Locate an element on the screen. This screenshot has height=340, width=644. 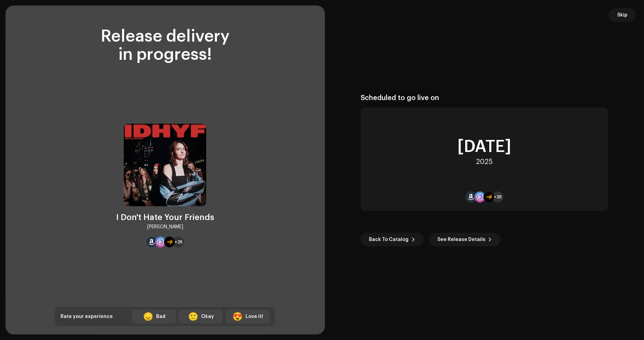
button: Skip is located at coordinates (623, 15).